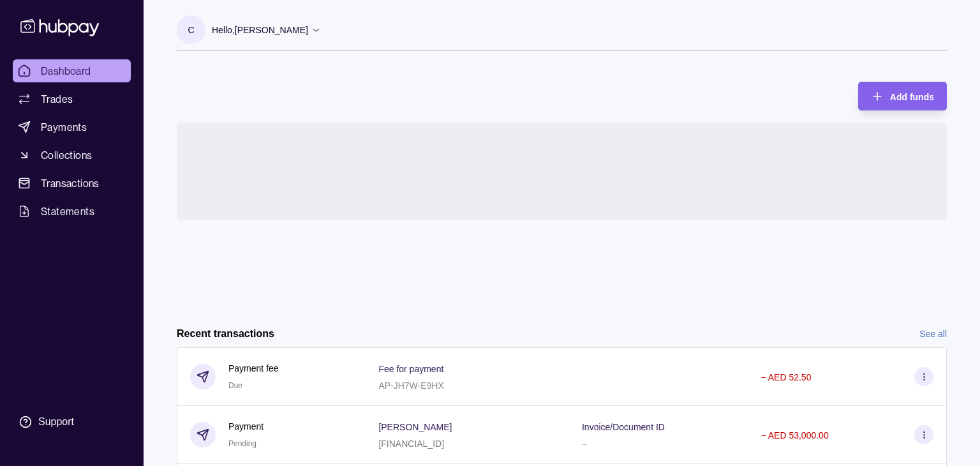  Describe the element at coordinates (623, 427) in the screenshot. I see `p: Invoice/Document ID` at that location.